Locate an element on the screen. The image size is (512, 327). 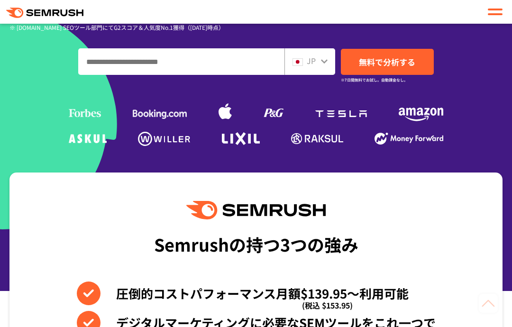
input: ドメイン、キーワードまたはURLを入力してください is located at coordinates (181, 62).